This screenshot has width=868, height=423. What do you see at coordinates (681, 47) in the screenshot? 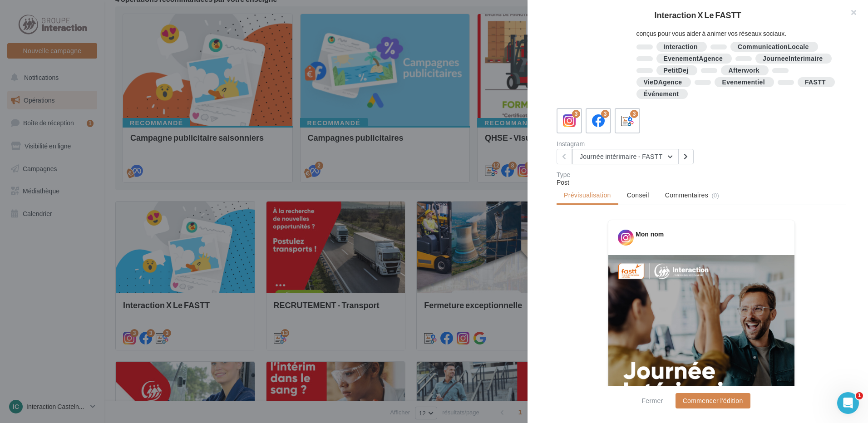
I see `div: Interaction` at bounding box center [681, 47].